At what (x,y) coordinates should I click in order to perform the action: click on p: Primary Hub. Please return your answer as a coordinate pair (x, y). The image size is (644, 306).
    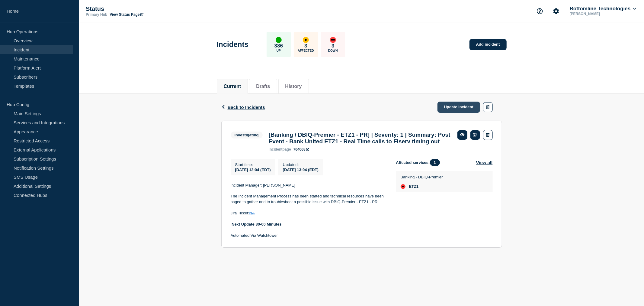
    Looking at the image, I should click on (96, 15).